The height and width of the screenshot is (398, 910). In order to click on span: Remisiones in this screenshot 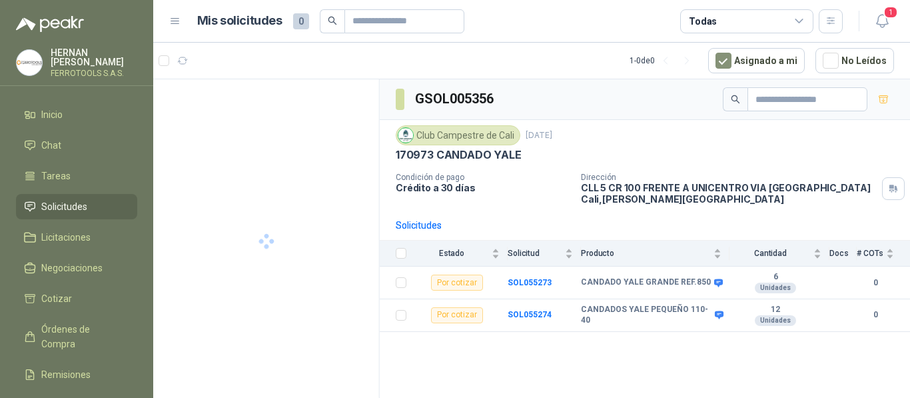, I will do `click(66, 374)`.